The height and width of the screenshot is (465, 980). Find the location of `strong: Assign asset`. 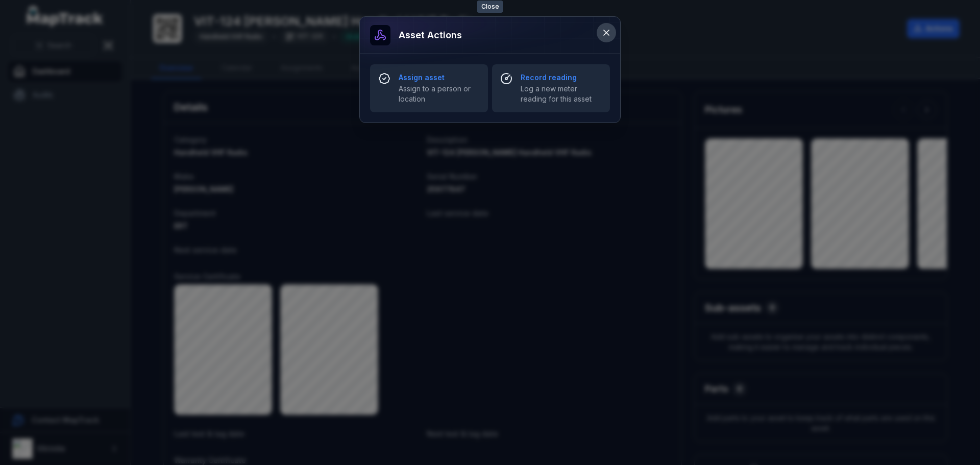

strong: Assign asset is located at coordinates (439, 78).